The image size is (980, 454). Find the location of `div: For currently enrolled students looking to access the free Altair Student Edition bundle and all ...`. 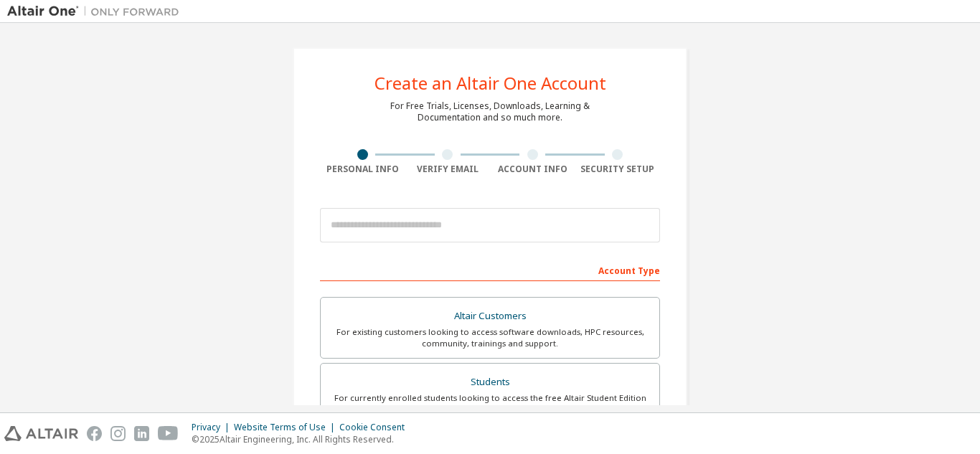

div: For currently enrolled students looking to access the free Altair Student Edition bundle and all ... is located at coordinates (490, 404).